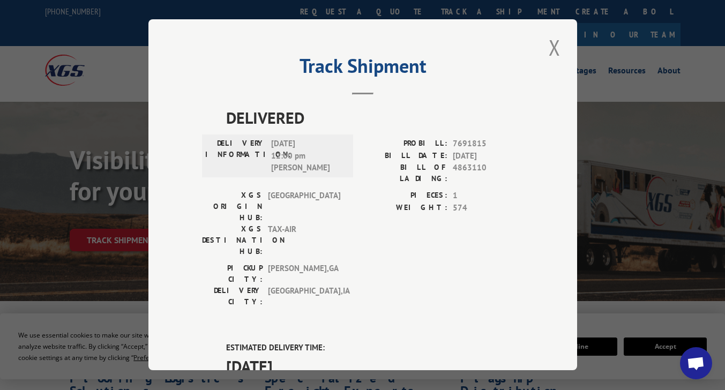 The height and width of the screenshot is (390, 725). What do you see at coordinates (232, 206) in the screenshot?
I see `label: XGS ORIGIN HUB:` at bounding box center [232, 206].